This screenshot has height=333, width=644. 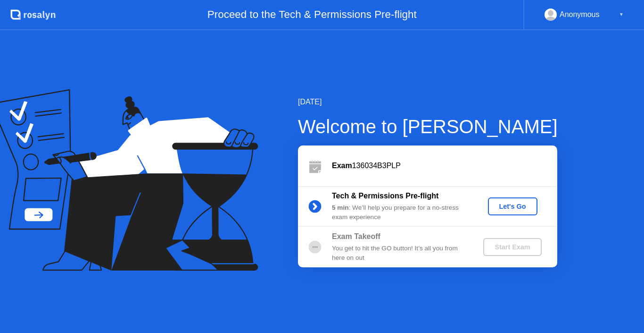 What do you see at coordinates (400, 212) in the screenshot?
I see `div: : We’ll help you prepare for a no-stress exam experience` at bounding box center [400, 212].